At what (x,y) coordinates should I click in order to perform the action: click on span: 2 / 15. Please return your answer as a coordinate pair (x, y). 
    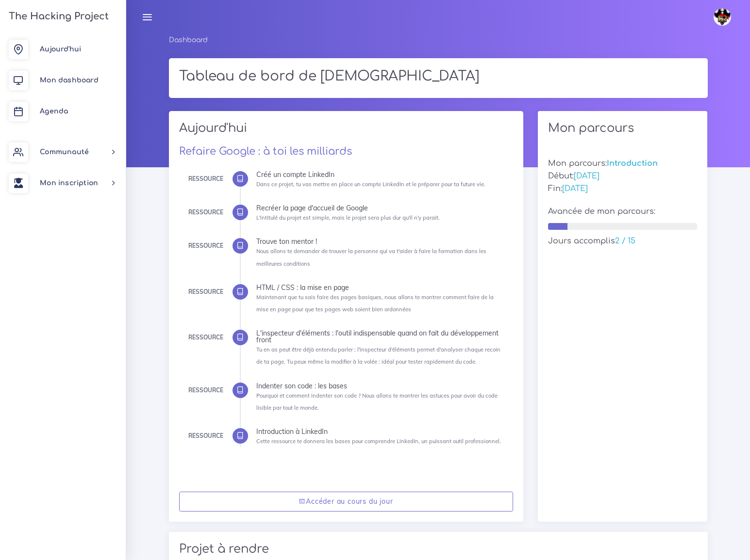
    Looking at the image, I should click on (625, 241).